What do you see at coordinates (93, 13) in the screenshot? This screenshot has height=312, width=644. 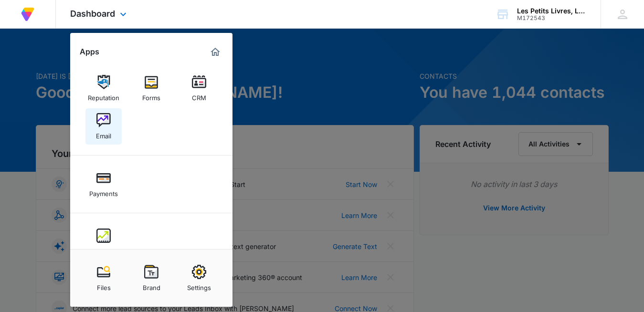 I see `span: Dashboard` at bounding box center [93, 13].